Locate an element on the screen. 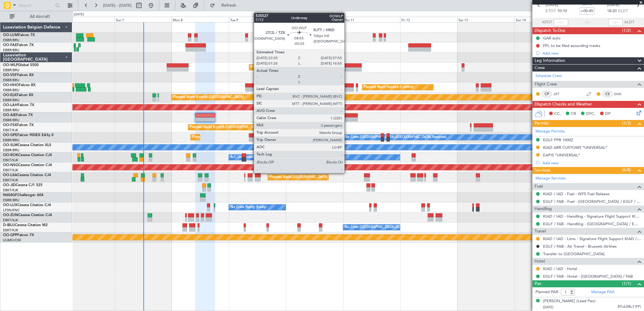 The height and width of the screenshot is (311, 644). span: BTL6J08L3 (PP) is located at coordinates (629, 307).